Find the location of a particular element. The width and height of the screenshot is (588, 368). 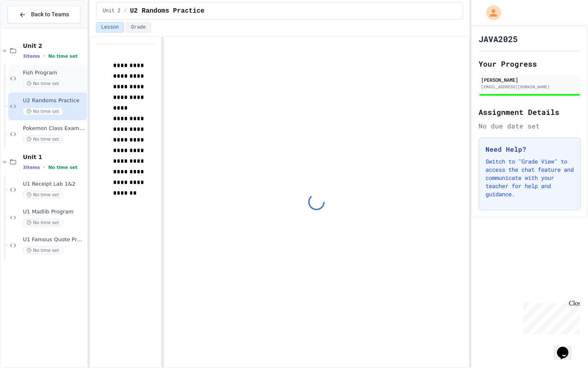

span: U1 Madlib Program is located at coordinates (54, 211).